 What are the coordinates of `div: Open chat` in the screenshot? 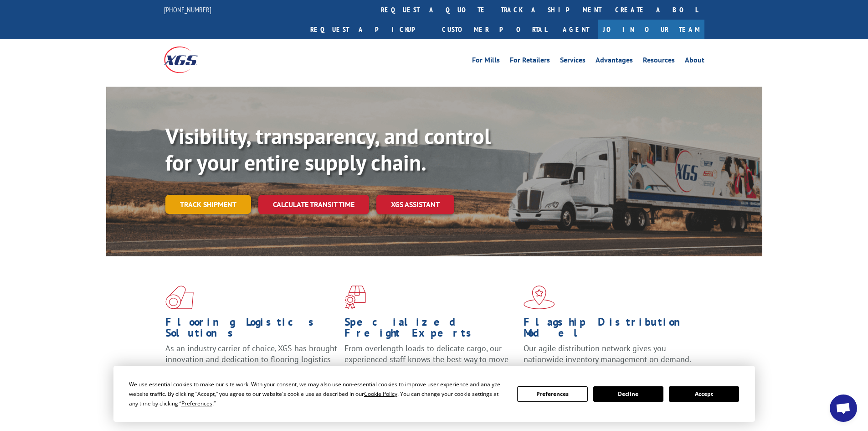 It's located at (844, 408).